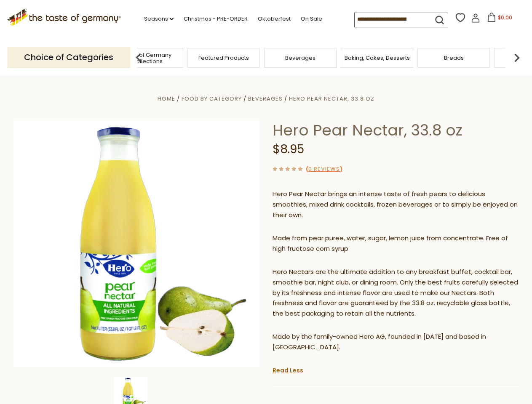 Image resolution: width=532 pixels, height=404 pixels. What do you see at coordinates (274, 19) in the screenshot?
I see `a: Oktoberfest` at bounding box center [274, 19].